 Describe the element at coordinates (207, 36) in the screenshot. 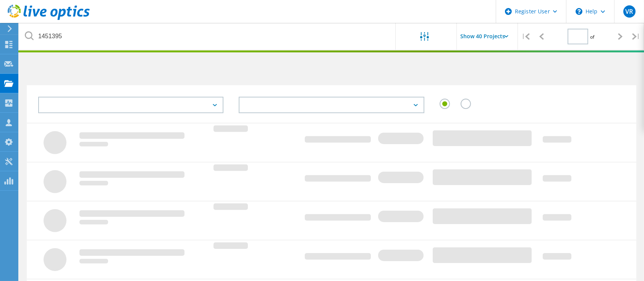

I see `input: undefined` at that location.